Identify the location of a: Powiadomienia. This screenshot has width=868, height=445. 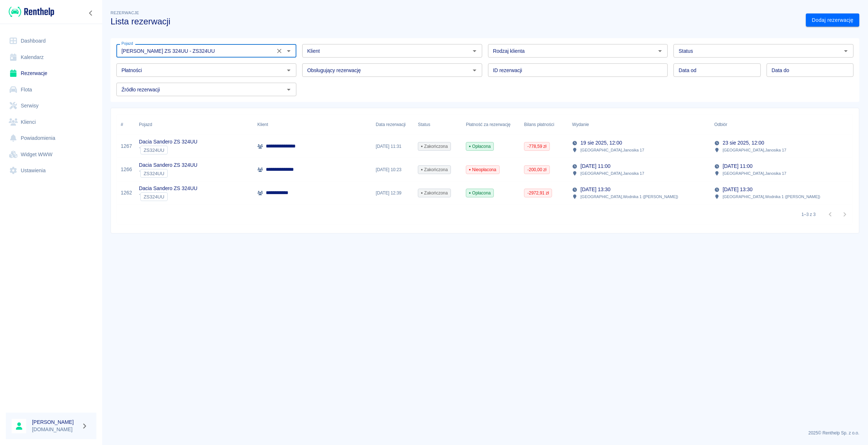
(51, 138).